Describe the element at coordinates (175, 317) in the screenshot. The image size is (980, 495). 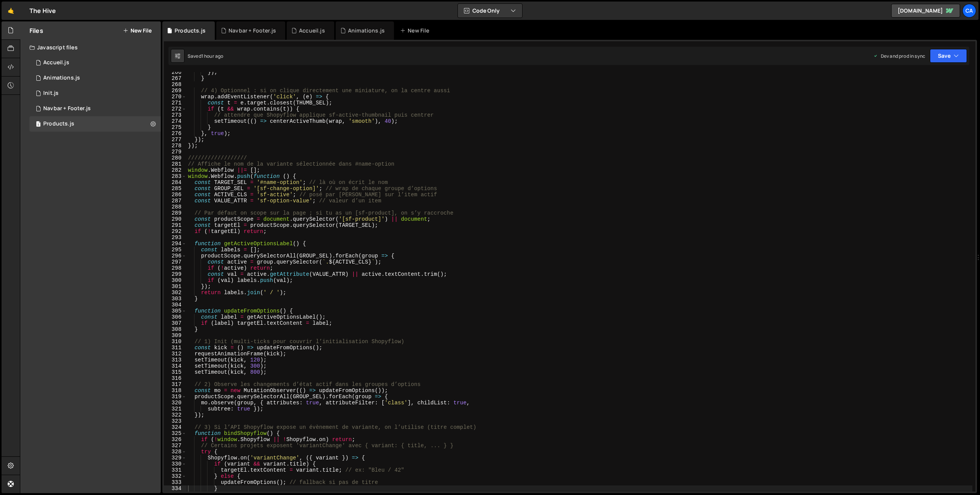
I see `div: 306` at that location.